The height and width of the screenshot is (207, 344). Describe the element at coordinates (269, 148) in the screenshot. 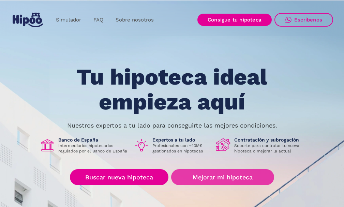

I see `p: Soporte para contratar tu nueva hipoteca o mejorar la actual` at that location.